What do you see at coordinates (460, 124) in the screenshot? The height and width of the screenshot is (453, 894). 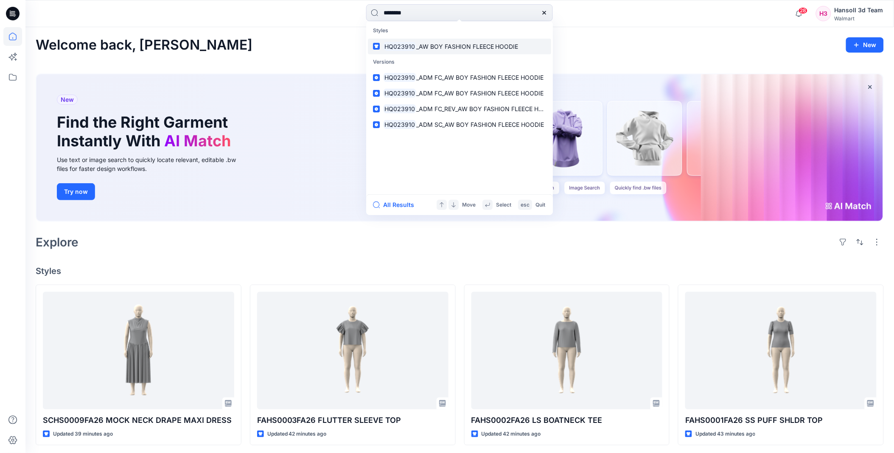 I see `a: HQ023910_ADM SC_AW BOY FASHION FLEECE HOODIE` at bounding box center [460, 124].